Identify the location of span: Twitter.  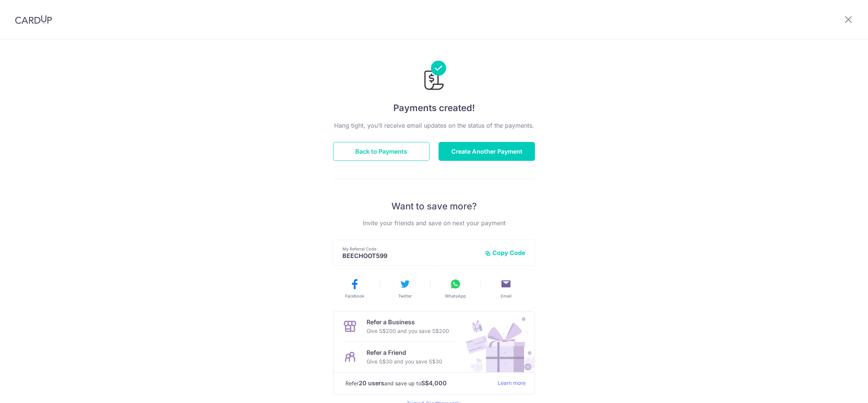
(405, 296).